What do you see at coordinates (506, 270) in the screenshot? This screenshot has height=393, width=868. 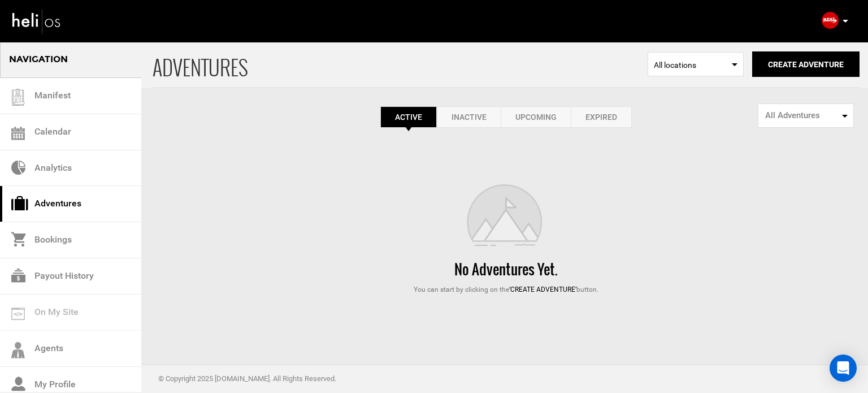 I see `div: No Adventures Yet.` at bounding box center [506, 270].